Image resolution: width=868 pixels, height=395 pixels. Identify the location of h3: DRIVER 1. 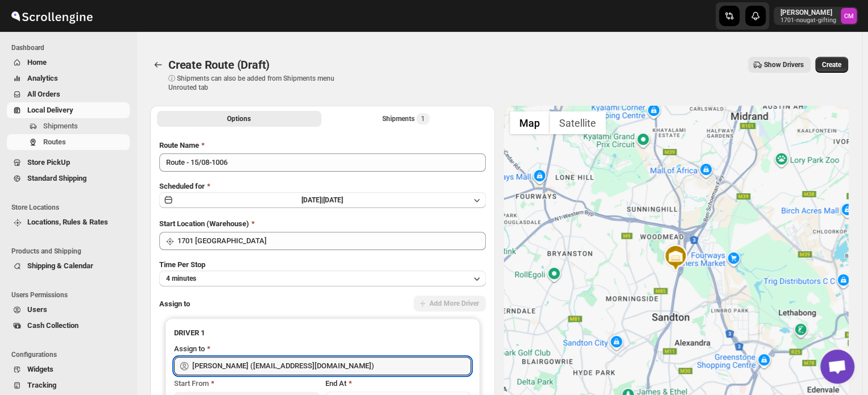
(322, 333).